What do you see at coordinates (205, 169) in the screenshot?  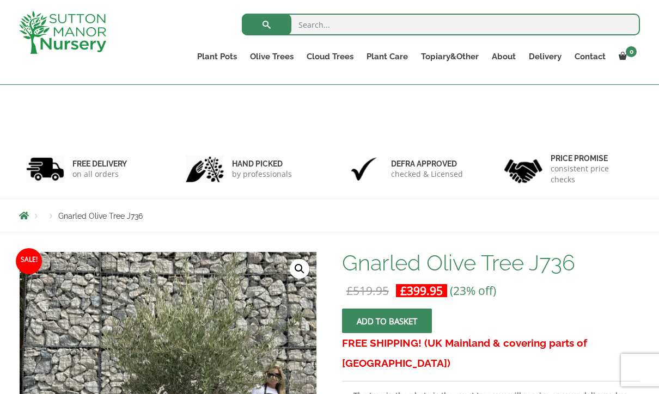 I see `img: 2.jpg` at bounding box center [205, 169].